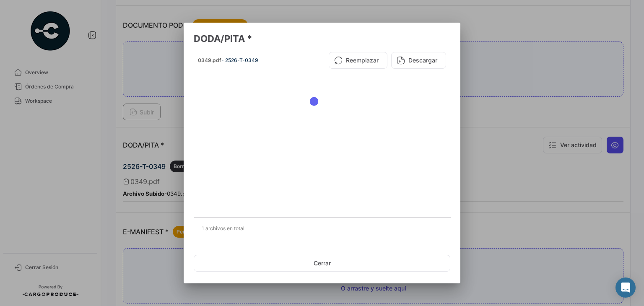  Describe the element at coordinates (322, 263) in the screenshot. I see `button: Cerrar` at that location.